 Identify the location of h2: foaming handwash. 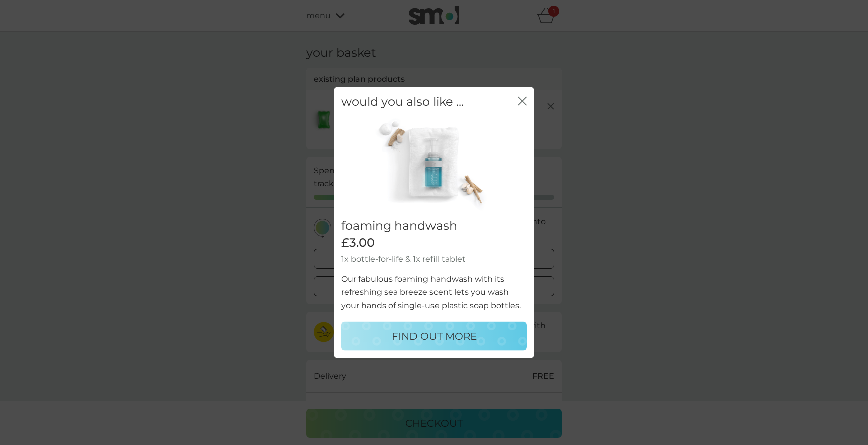
(434, 225).